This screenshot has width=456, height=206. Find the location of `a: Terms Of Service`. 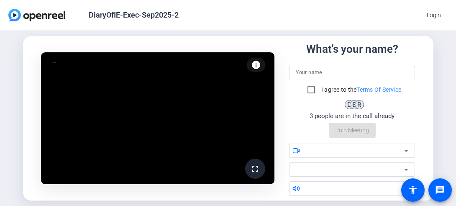

a: Terms Of Service is located at coordinates (379, 90).